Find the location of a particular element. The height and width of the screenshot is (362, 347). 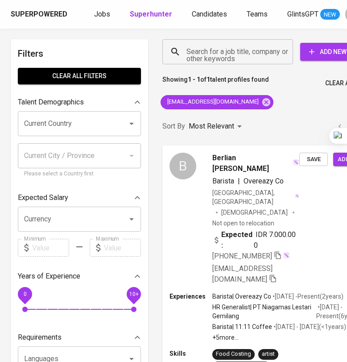

p: Showing of talent profiles found is located at coordinates (215, 83).